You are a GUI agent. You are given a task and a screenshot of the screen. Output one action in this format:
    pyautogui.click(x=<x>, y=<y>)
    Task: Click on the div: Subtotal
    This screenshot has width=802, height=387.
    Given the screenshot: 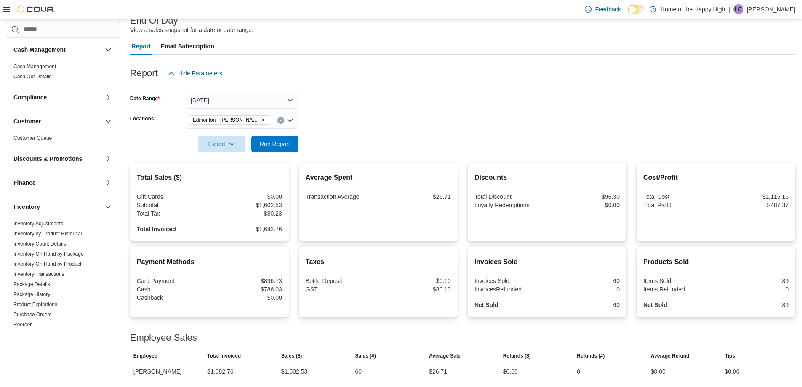 What is the action you would take?
    pyautogui.click(x=172, y=205)
    